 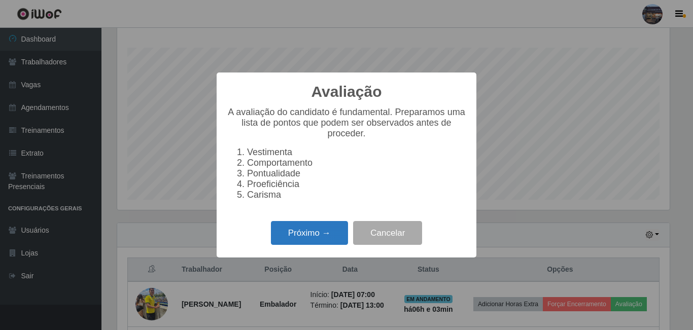 I want to click on li: Vestimenta, so click(x=357, y=152).